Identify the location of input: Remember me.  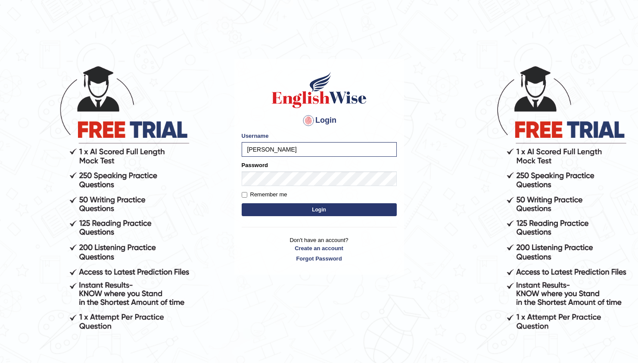
(244, 195).